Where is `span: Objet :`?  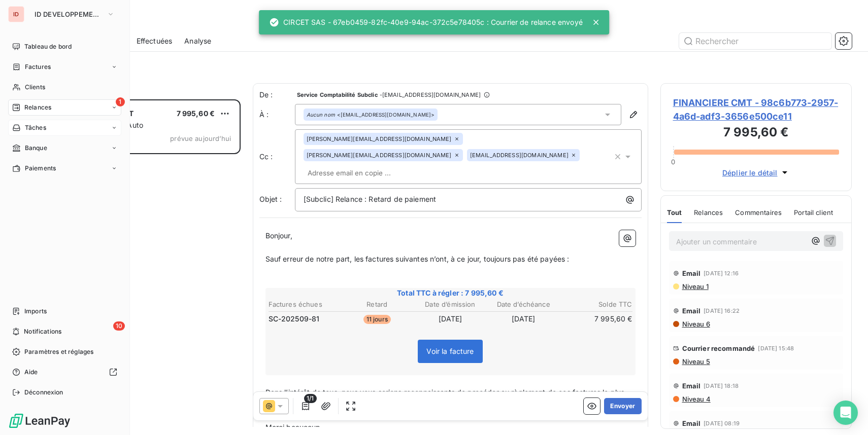 span: Objet : is located at coordinates (271, 199).